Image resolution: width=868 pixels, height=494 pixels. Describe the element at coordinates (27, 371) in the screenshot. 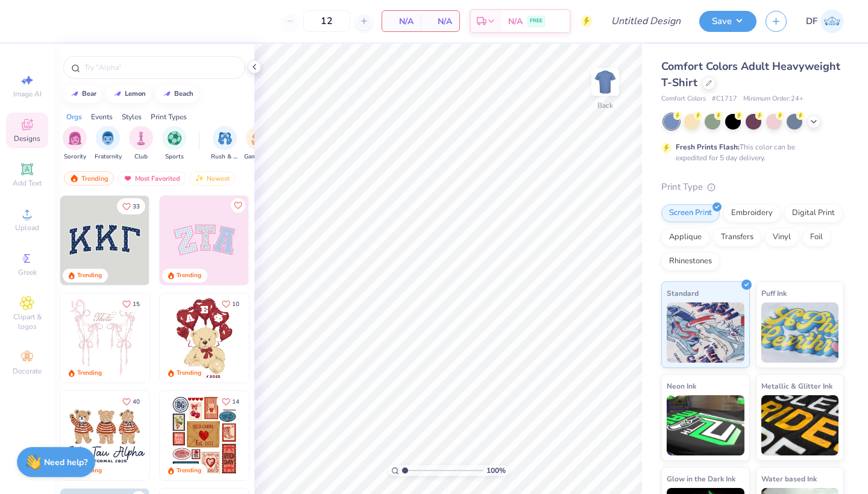

I see `span: Decorate` at that location.